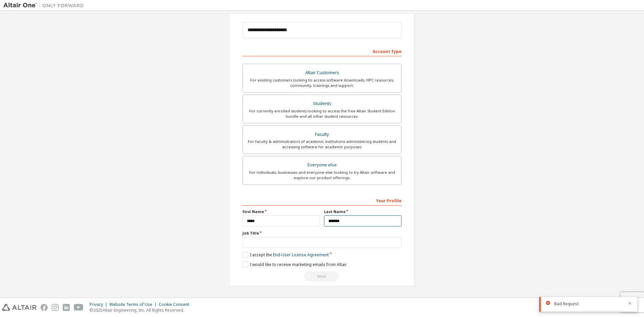 Image resolution: width=644 pixels, height=317 pixels. What do you see at coordinates (322, 114) in the screenshot?
I see `div: For currently enrolled students looking to access the free Altair Student Edition bundle and all ...` at bounding box center [322, 114].